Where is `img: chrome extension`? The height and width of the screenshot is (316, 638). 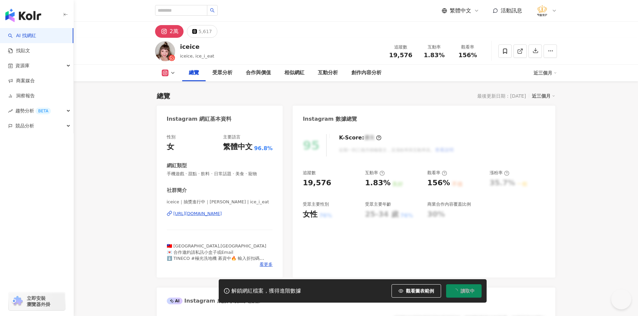
img: chrome extension is located at coordinates (17, 302).